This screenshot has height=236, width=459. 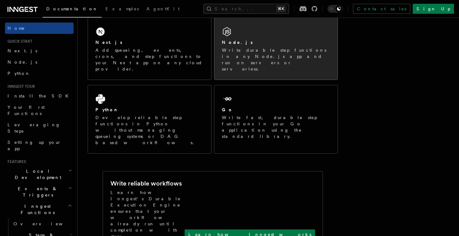 I want to click on a: Overview, so click(x=42, y=224).